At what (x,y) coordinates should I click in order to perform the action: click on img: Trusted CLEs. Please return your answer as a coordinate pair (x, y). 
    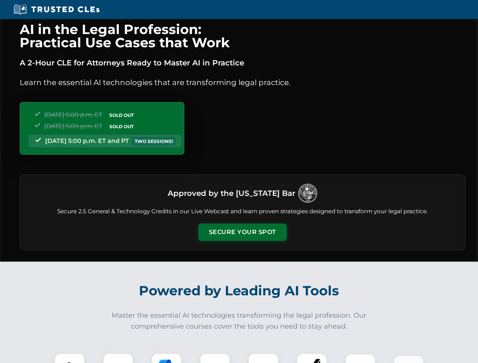
    Looking at the image, I should click on (56, 9).